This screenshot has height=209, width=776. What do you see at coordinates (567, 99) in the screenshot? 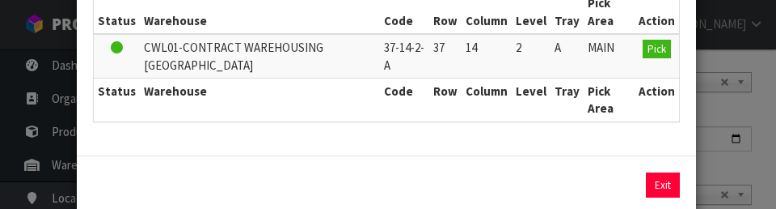
I see `th: Tray` at bounding box center [567, 99].